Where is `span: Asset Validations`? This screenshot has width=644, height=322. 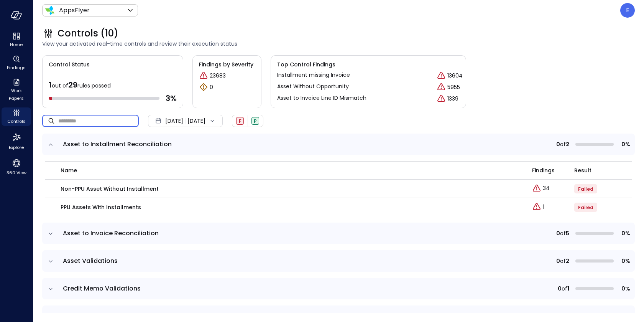
span: Asset Validations is located at coordinates (90, 261).